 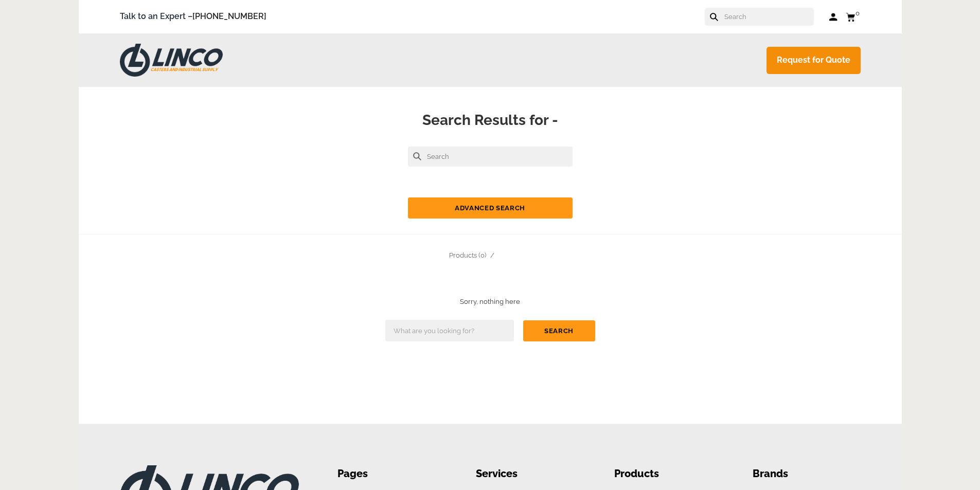 I want to click on h1: Search Results for -, so click(x=490, y=120).